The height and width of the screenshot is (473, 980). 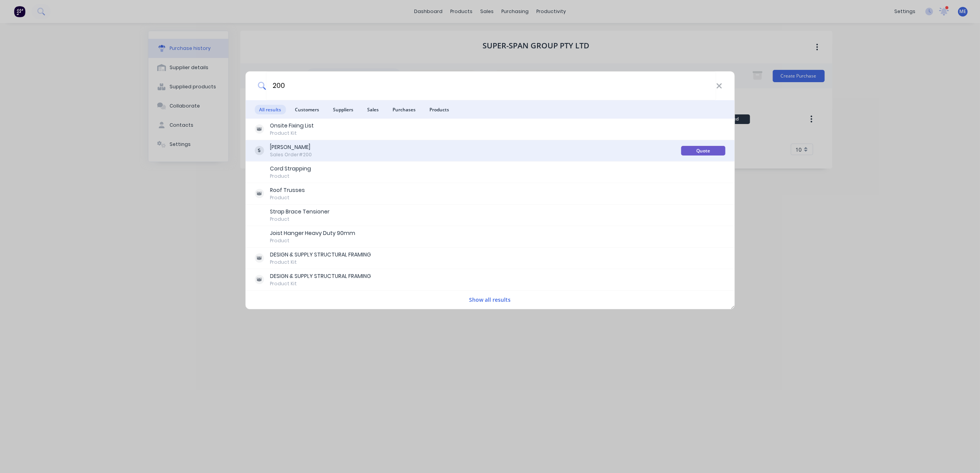 I want to click on span: Purchases, so click(x=404, y=110).